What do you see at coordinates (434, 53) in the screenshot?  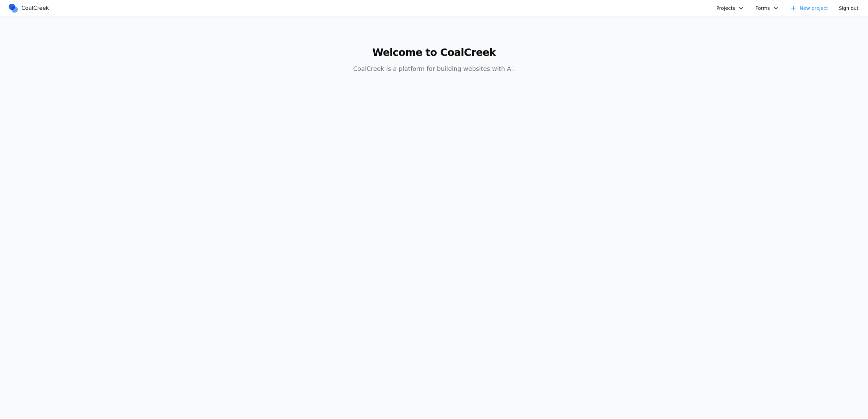 I see `h1: Welcome to CoalCreek` at bounding box center [434, 53].